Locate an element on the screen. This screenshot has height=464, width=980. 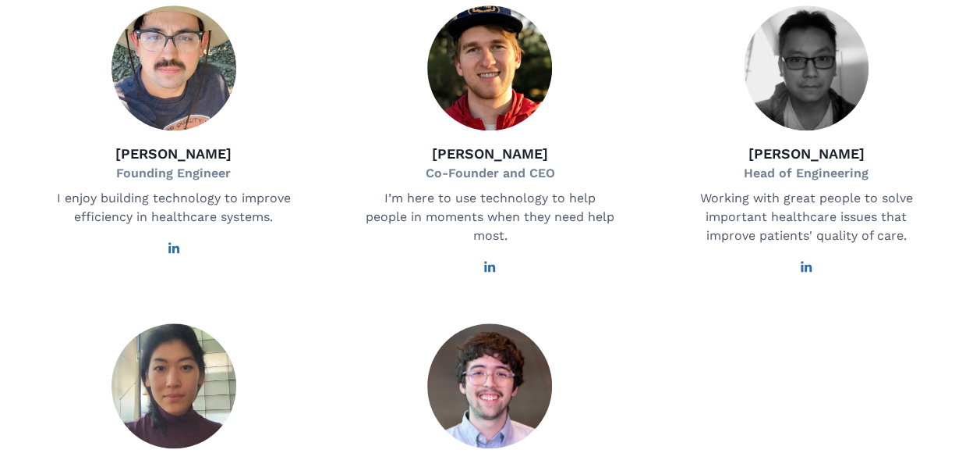
p: Working with great people to solve important healthcare issues that improve patients' quality of ... is located at coordinates (806, 217).